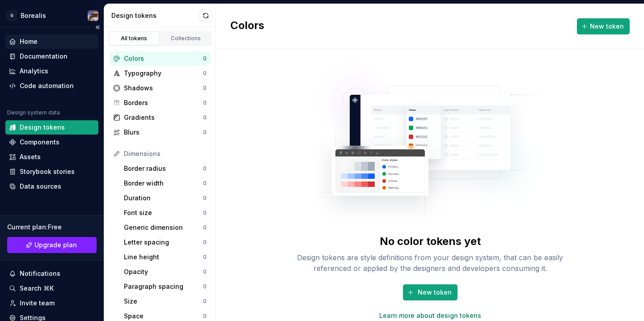 Image resolution: width=644 pixels, height=321 pixels. What do you see at coordinates (52, 15) in the screenshot?
I see `button: GBorealisCarlos` at bounding box center [52, 15].